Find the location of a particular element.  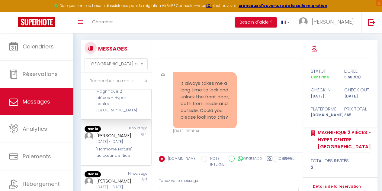

a: Détails de la réservation is located at coordinates (336, 186).